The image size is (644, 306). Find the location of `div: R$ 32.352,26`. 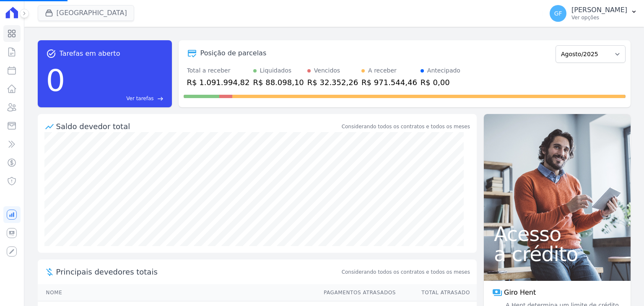

div: R$ 32.352,26 is located at coordinates (332, 82).